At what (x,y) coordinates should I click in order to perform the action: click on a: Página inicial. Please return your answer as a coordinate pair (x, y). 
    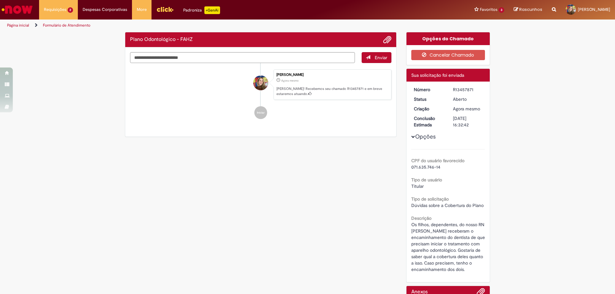
    Looking at the image, I should click on (18, 25).